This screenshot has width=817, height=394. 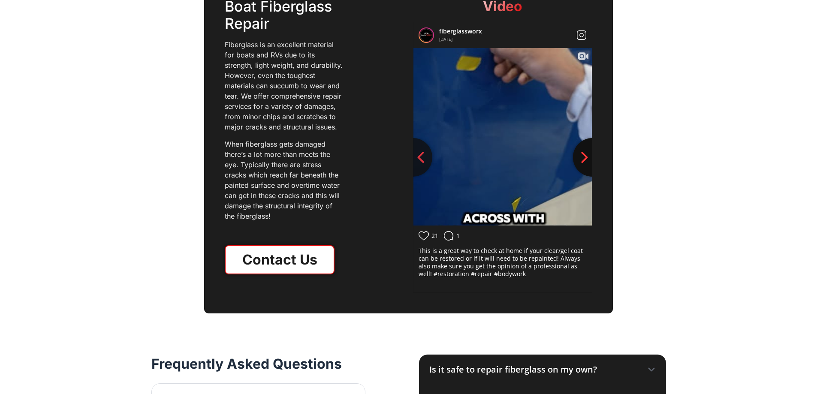 I want to click on a: 21, so click(x=431, y=236).